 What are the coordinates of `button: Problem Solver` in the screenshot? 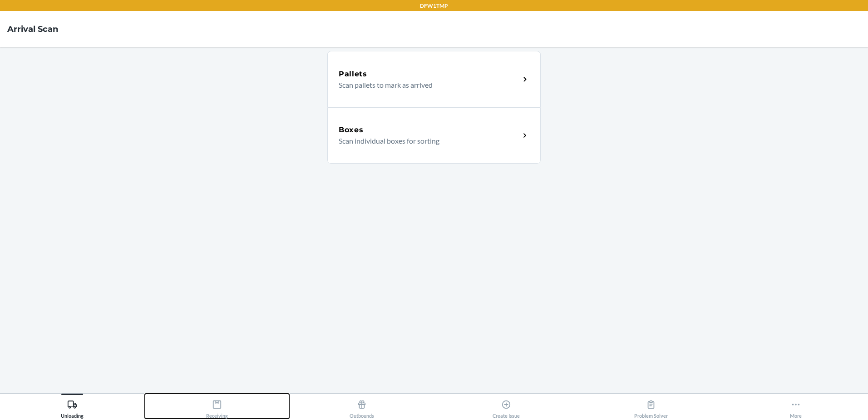 It's located at (651, 406).